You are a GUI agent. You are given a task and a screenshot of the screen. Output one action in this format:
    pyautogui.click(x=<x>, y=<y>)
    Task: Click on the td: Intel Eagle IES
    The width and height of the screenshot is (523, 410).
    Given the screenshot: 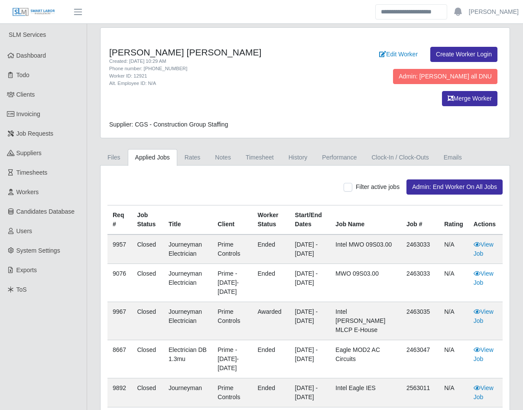 What is the action you would take?
    pyautogui.click(x=365, y=392)
    